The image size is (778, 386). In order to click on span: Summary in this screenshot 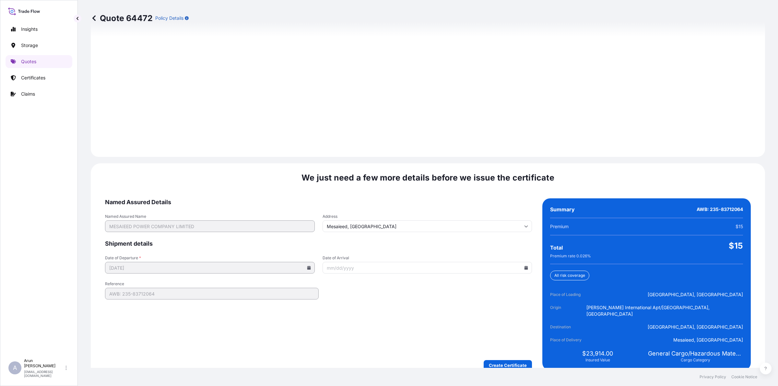, I will do `click(562, 209)`.